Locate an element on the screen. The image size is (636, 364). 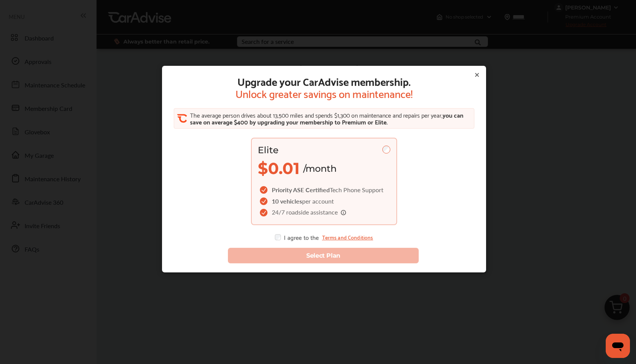
span: you can save on average $400 by upgrading your membership to Premium or Elite. is located at coordinates (327, 118).